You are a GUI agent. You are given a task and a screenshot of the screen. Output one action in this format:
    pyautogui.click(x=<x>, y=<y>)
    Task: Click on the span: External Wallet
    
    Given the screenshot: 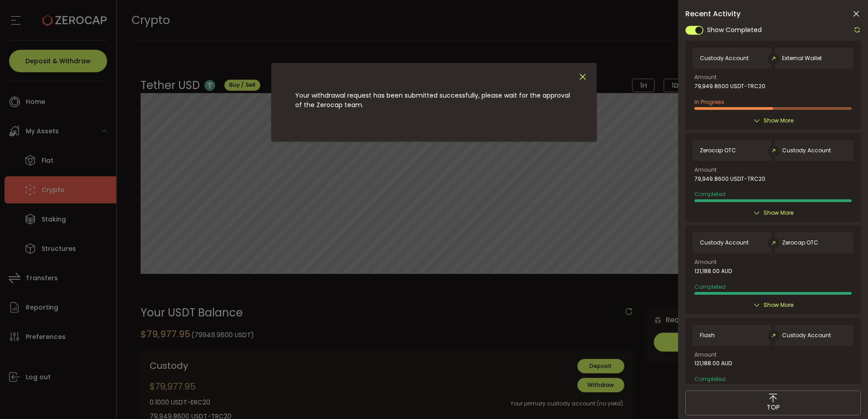 What is the action you would take?
    pyautogui.click(x=803, y=58)
    